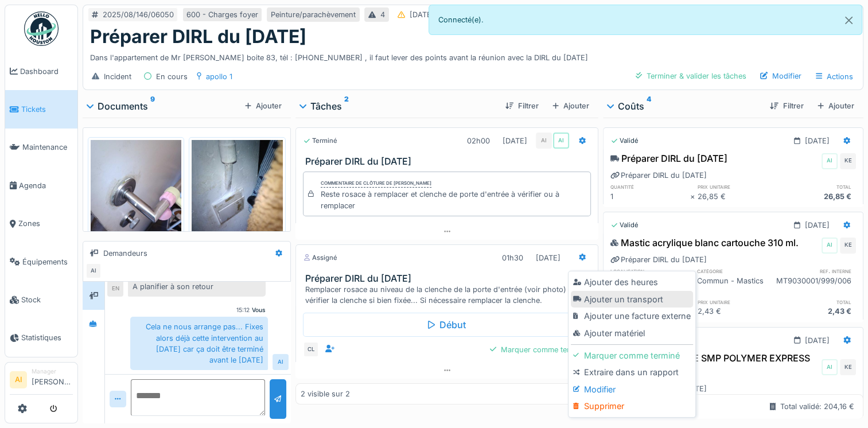  Describe the element at coordinates (152, 106) in the screenshot. I see `sup: 9` at that location.